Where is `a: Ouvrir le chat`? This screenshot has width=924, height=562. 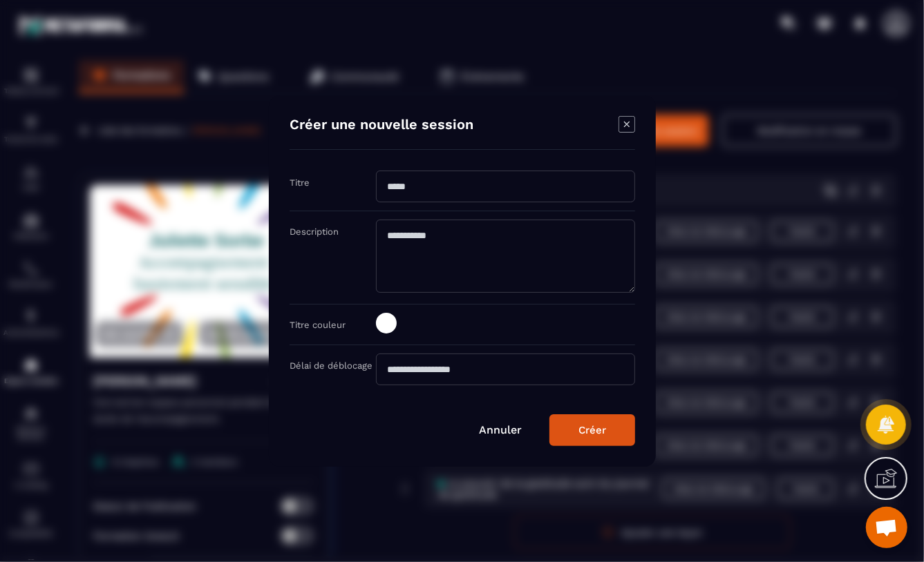 a: Ouvrir le chat is located at coordinates (887, 528).